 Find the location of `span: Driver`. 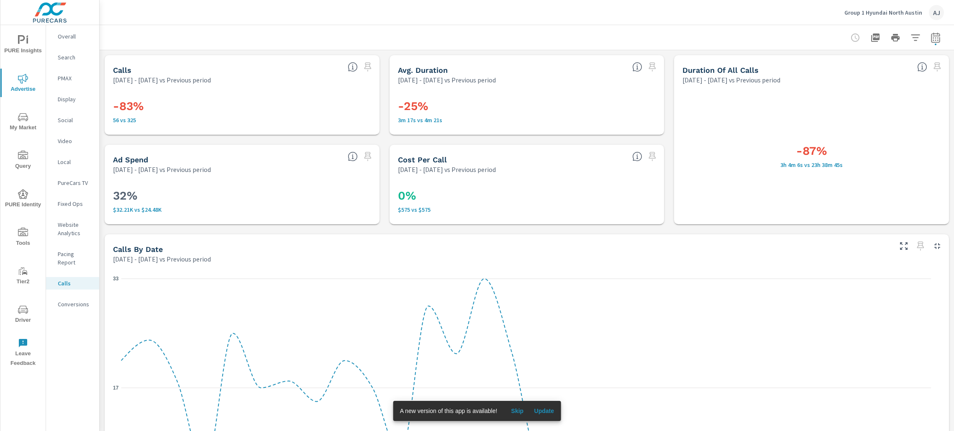

span: Driver is located at coordinates (23, 315).